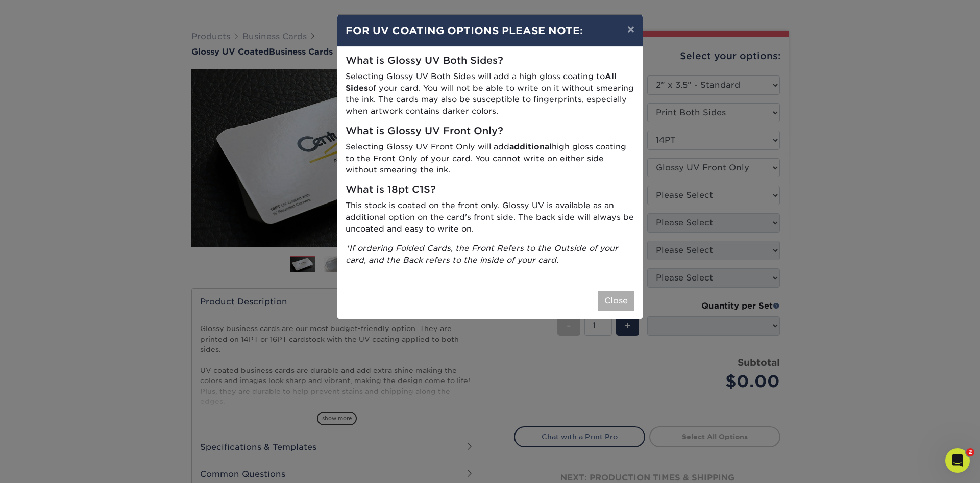 The width and height of the screenshot is (980, 483). Describe the element at coordinates (490, 61) in the screenshot. I see `h5: What is Glossy UV Both Sides?` at that location.